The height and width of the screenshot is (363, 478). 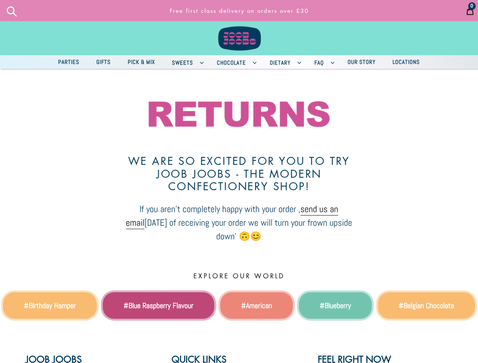 I want to click on span: FAQ, so click(x=319, y=62).